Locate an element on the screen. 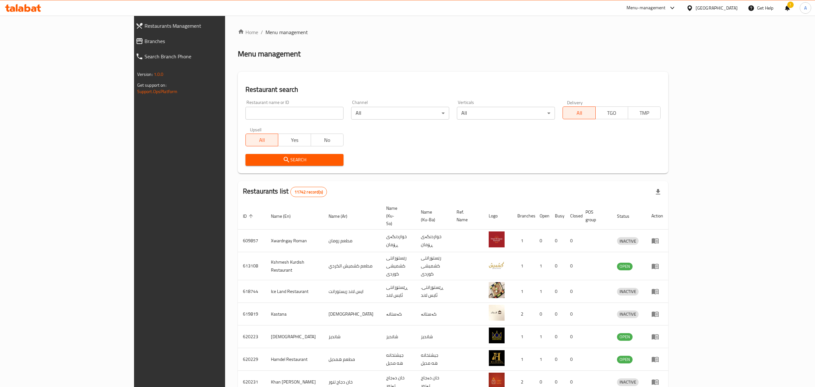 The image size is (815, 387). img: Hamdel Restaurant is located at coordinates (497, 358).